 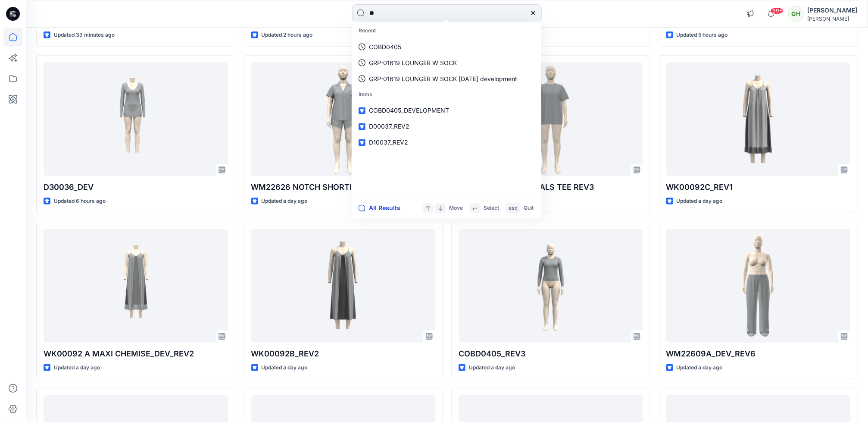 I want to click on p: WK00092C_REV1, so click(x=759, y=187).